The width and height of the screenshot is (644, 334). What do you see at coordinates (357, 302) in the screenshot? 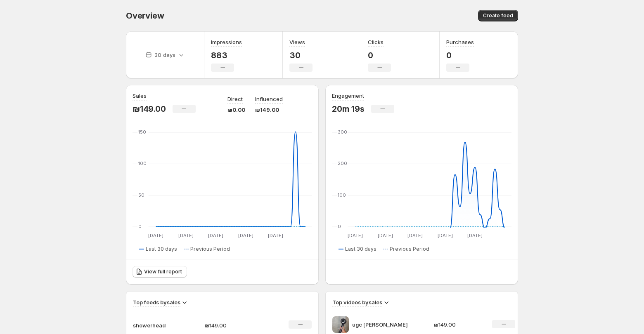
I see `h3: Top videos by sales` at bounding box center [357, 302].